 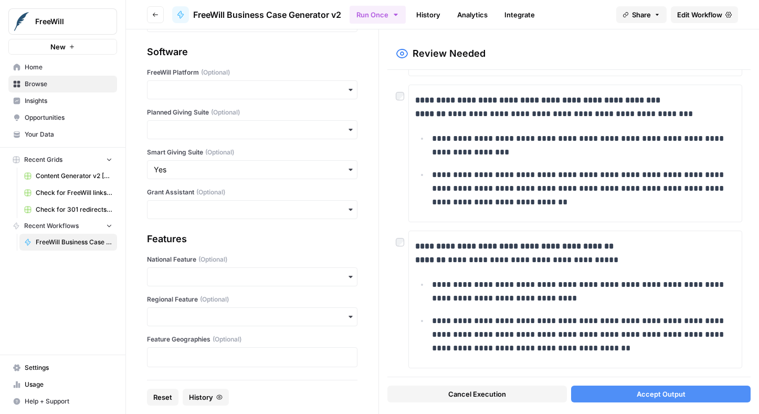 What do you see at coordinates (62, 401) in the screenshot?
I see `button: Help + Support` at bounding box center [62, 401].